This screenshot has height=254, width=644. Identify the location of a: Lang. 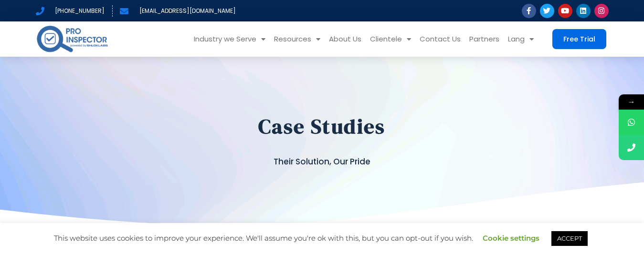
(520, 39).